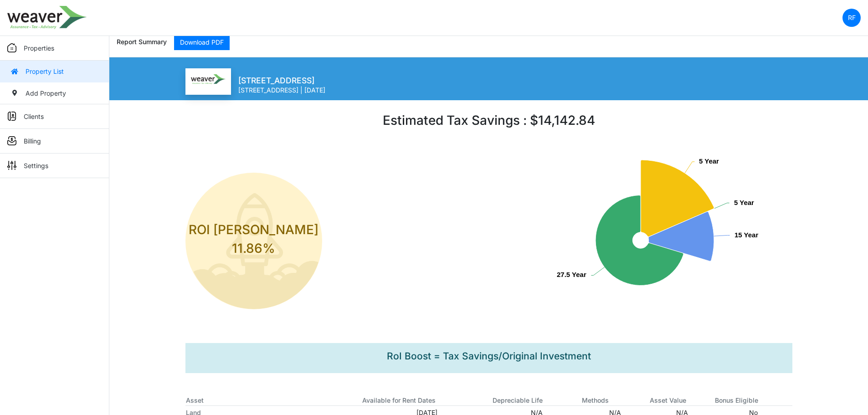 The height and width of the screenshot is (415, 868). What do you see at coordinates (851, 18) in the screenshot?
I see `a: RF` at bounding box center [851, 18].